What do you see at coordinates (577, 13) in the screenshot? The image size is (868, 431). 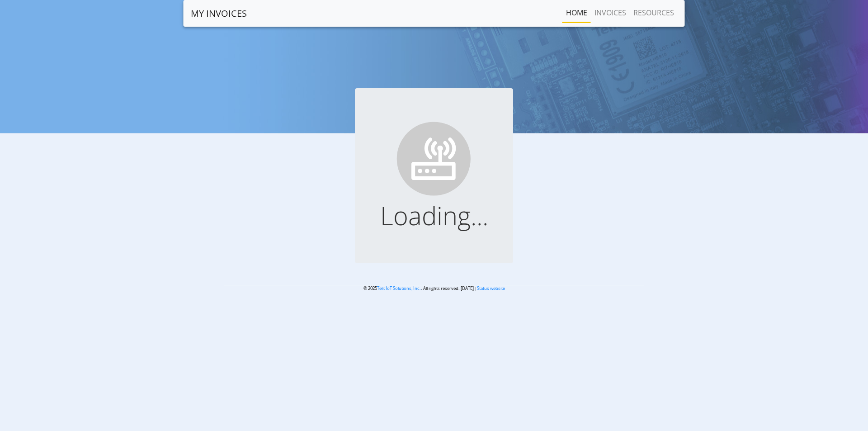 I see `a: Home` at bounding box center [577, 13].